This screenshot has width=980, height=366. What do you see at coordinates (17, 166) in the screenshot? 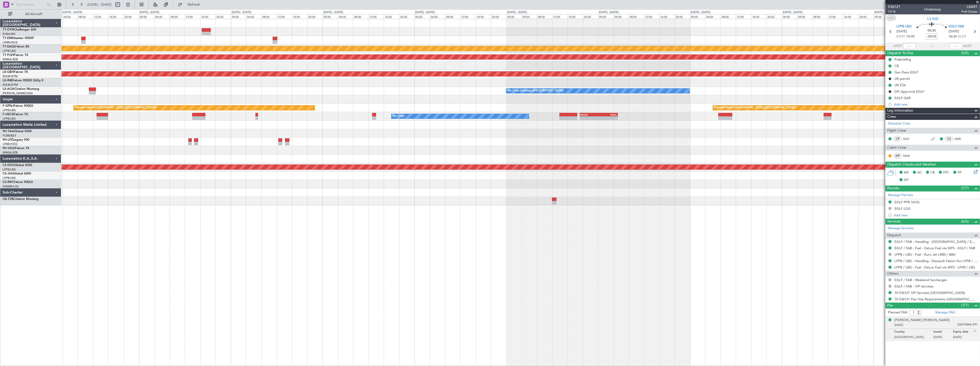
I see `a: CS-DOUGlobal 6500` at bounding box center [17, 166].